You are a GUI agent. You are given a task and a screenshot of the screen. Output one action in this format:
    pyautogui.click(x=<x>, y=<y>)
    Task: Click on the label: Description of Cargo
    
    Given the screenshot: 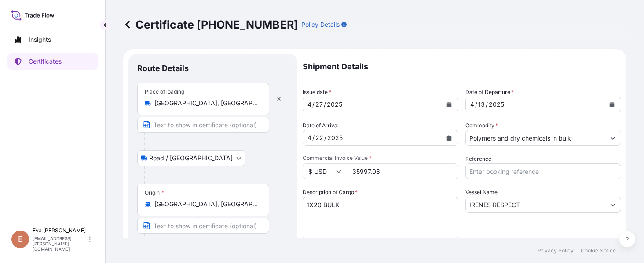 What is the action you would take?
    pyautogui.click(x=330, y=192)
    